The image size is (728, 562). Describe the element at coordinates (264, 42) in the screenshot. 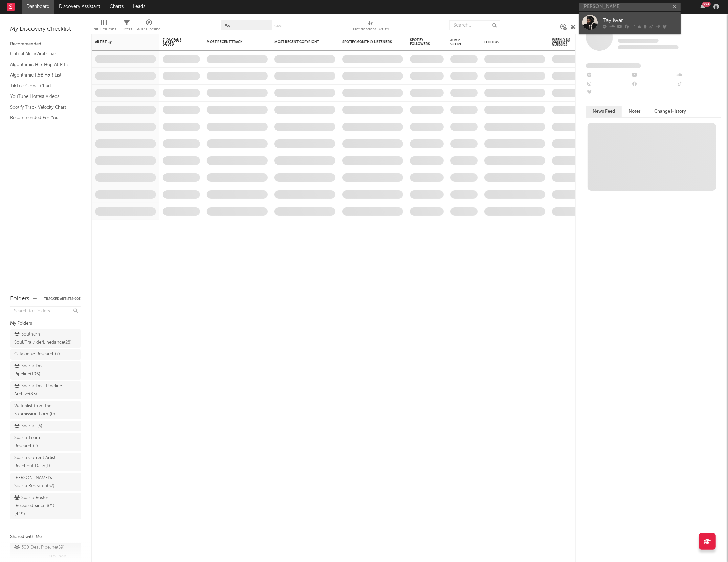

I see `button: Filter by Most Recent Track` at that location.